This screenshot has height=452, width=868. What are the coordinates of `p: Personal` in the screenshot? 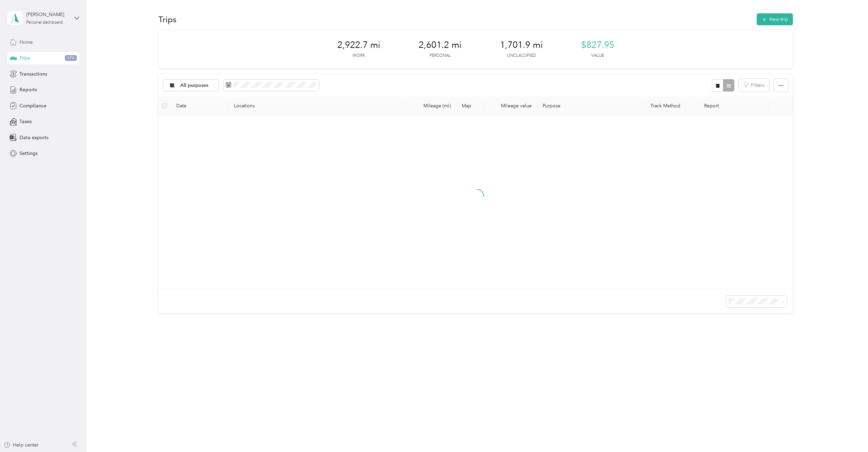 It's located at (440, 55).